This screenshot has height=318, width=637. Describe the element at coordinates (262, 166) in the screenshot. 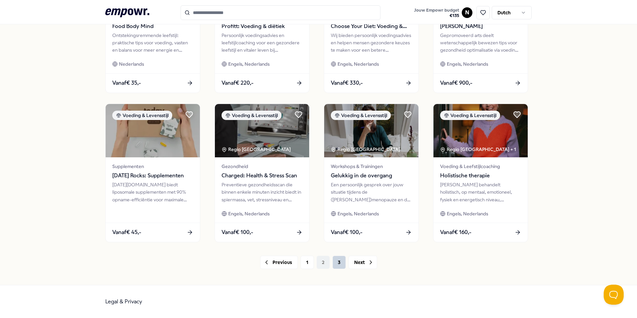

I see `span: Gezondheid` at that location.